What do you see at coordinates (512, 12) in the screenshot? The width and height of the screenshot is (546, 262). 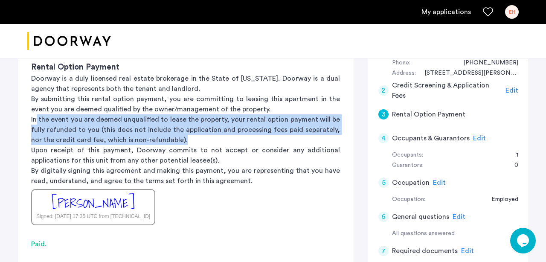 I see `div: EH` at bounding box center [512, 12].